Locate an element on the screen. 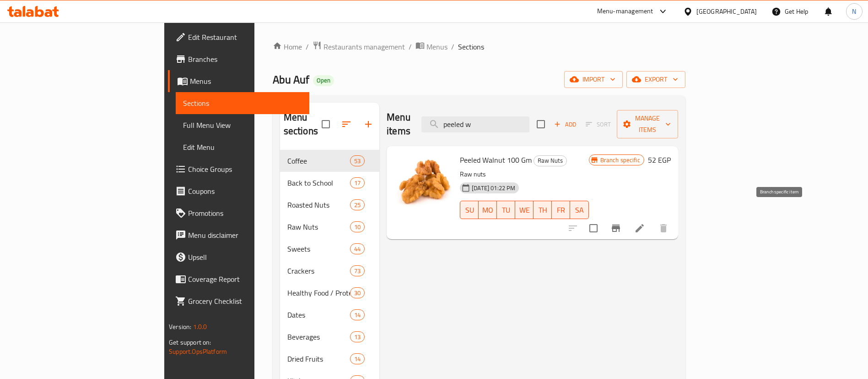 This screenshot has width=868, height=379. a: Promotions is located at coordinates (238, 213).